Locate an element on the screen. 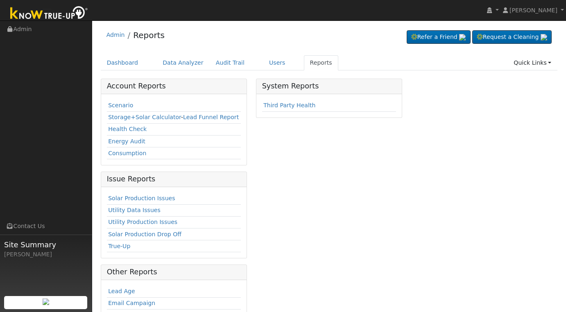 The width and height of the screenshot is (566, 312). a: Data Analyzer is located at coordinates (183, 63).